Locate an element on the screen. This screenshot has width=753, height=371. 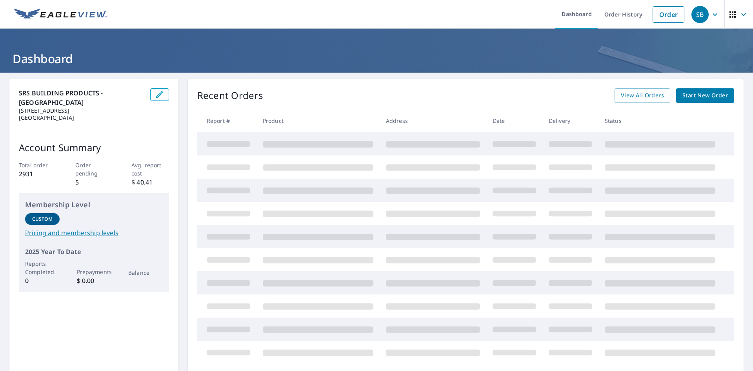
th: Report # is located at coordinates (227, 120).